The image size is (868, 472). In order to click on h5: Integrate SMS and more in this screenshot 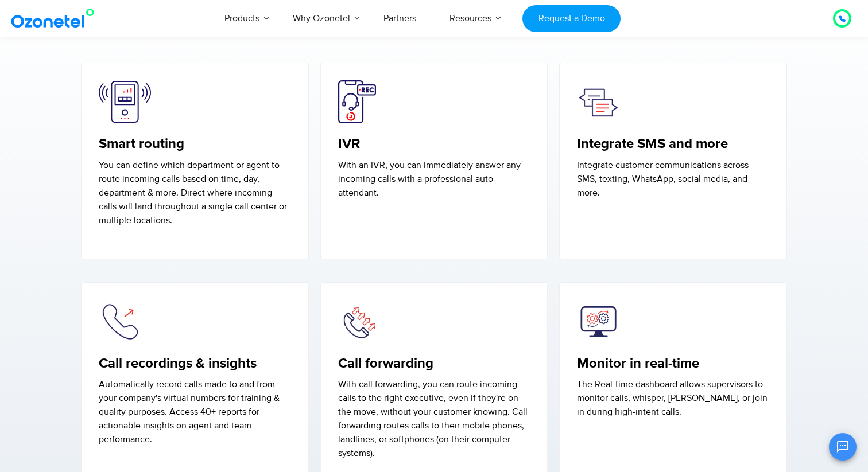, I will do `click(672, 144)`.